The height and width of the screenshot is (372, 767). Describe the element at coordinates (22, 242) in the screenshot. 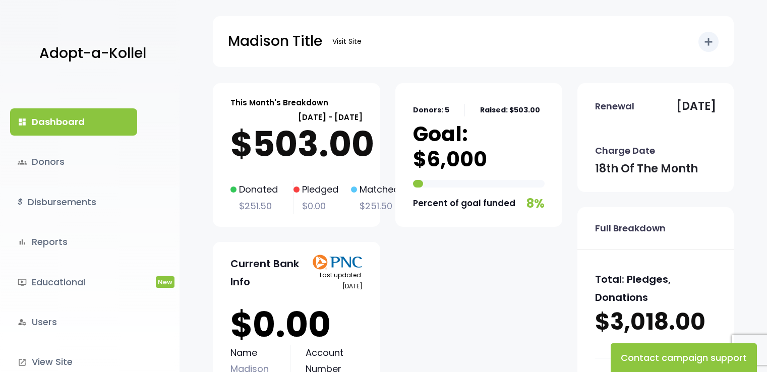

I see `i: bar_chart` at that location.